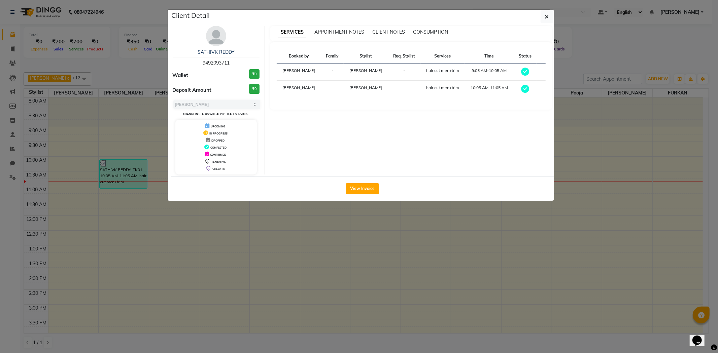  I want to click on span: 9492093711, so click(216, 63).